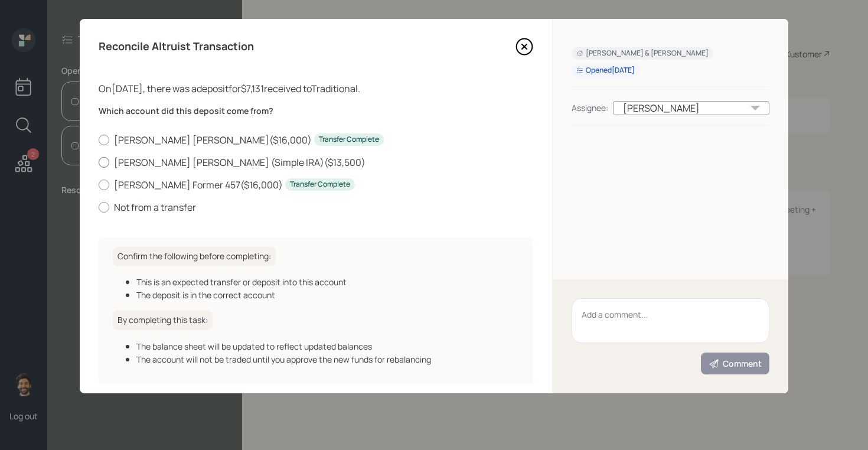 This screenshot has height=450, width=868. I want to click on div: Comment, so click(736, 363).